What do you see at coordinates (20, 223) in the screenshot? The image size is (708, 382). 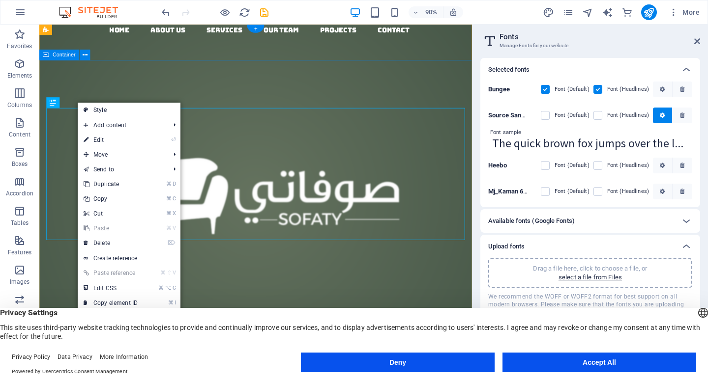 I see `p: Tables` at bounding box center [20, 223].